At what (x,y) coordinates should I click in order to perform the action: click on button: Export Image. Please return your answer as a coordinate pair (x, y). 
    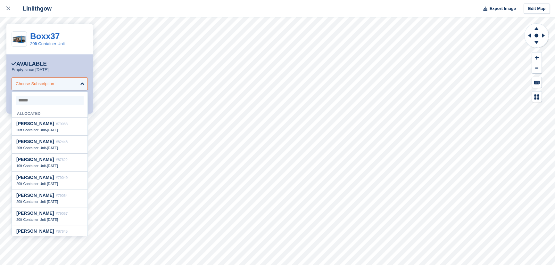
    Looking at the image, I should click on (498, 9).